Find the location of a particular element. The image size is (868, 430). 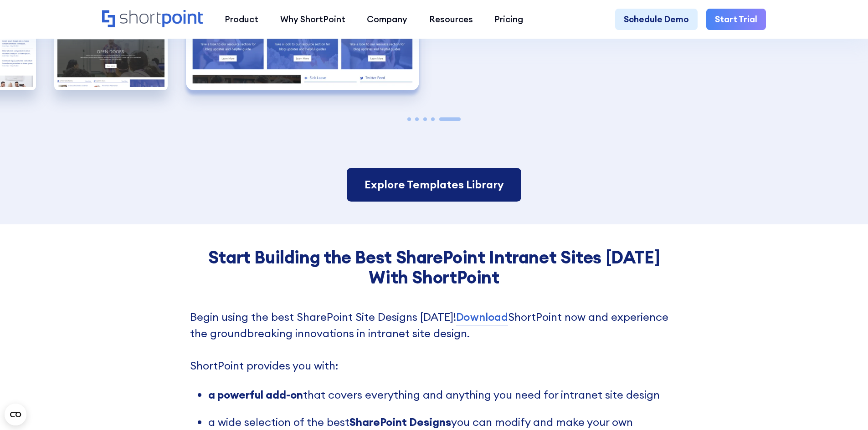

div: Why ShortPoint is located at coordinates (313, 19).